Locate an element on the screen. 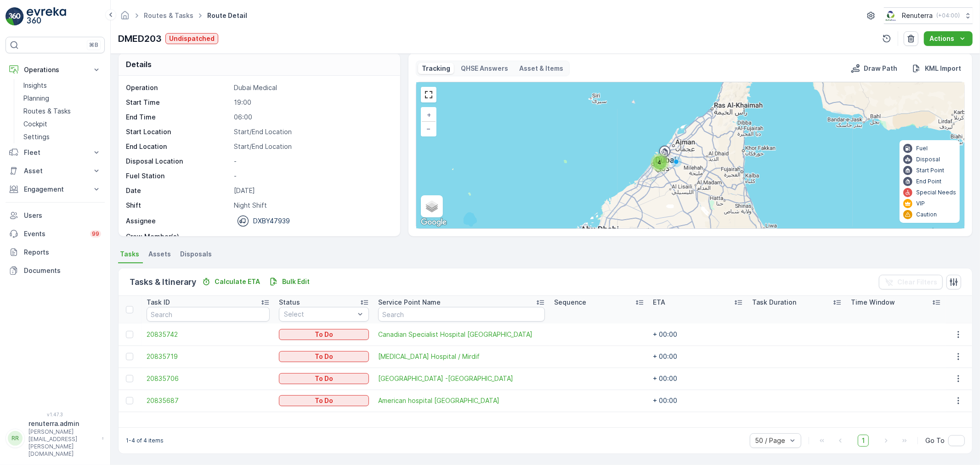 The width and height of the screenshot is (980, 465). a: Zoom Out is located at coordinates (429, 129).